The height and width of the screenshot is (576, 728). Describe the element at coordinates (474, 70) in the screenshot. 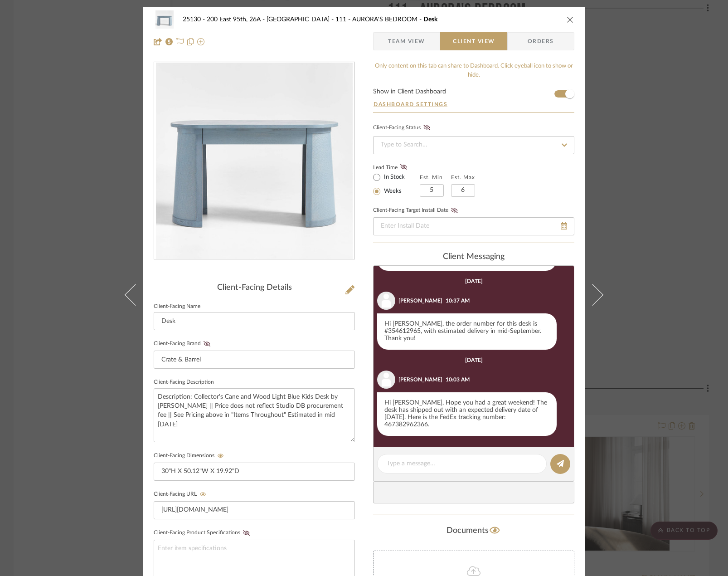

I see `div: Only content on this tab can share to Dashboard. Click eyeball icon to show or hide.` at that location.